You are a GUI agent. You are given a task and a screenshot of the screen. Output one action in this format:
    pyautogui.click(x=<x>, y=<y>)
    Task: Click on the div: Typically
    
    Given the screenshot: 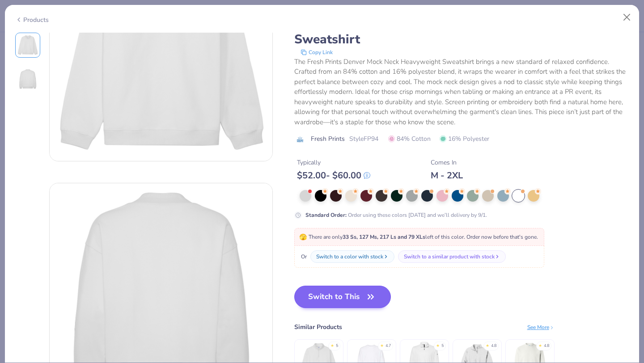 What is the action you would take?
    pyautogui.click(x=333, y=162)
    